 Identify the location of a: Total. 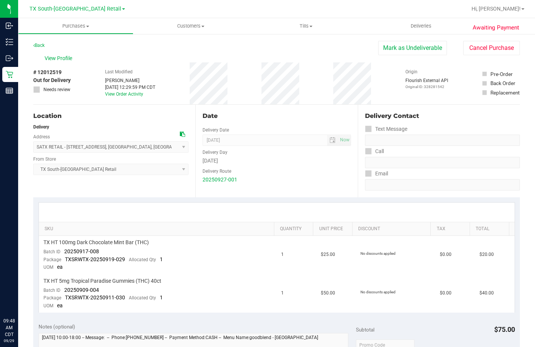
(491, 229).